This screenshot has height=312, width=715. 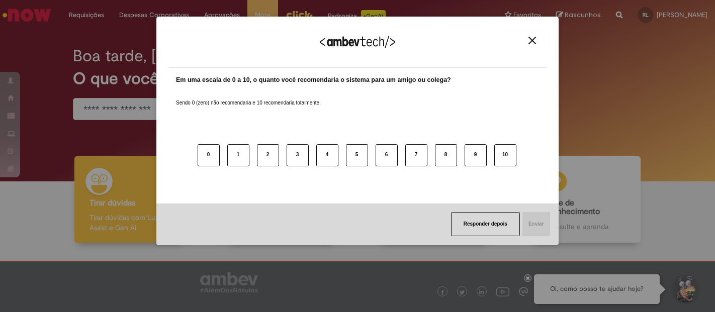 What do you see at coordinates (238, 155) in the screenshot?
I see `button: 1` at bounding box center [238, 155].